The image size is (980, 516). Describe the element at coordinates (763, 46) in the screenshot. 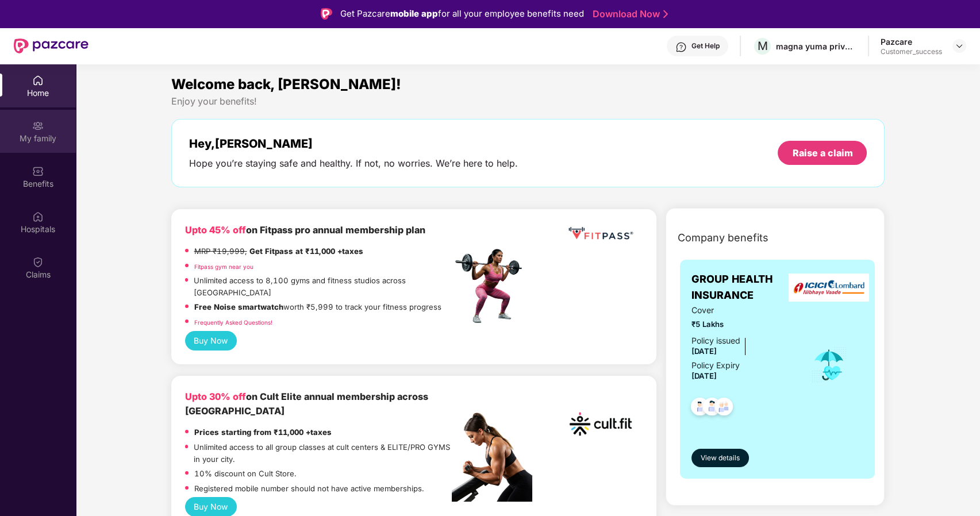

I see `span: M` at that location.